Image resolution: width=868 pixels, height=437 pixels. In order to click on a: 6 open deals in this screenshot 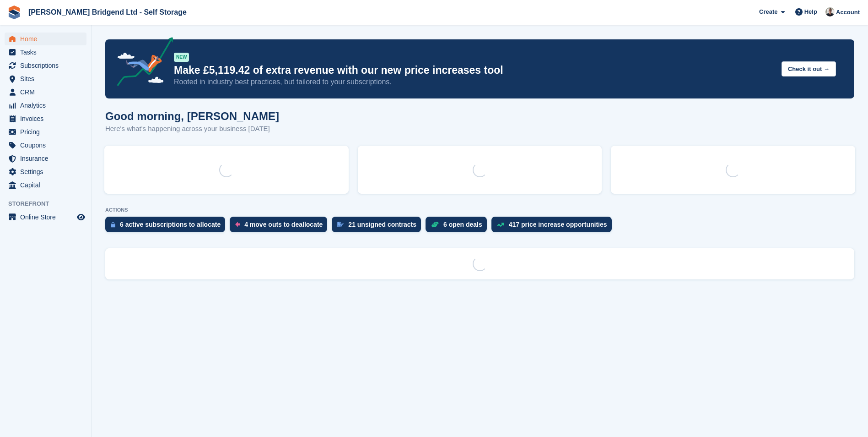, I will do `click(458, 226)`.